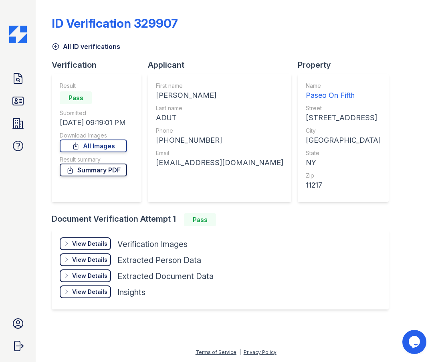 Image resolution: width=436 pixels, height=362 pixels. What do you see at coordinates (132, 292) in the screenshot?
I see `div: Insights` at bounding box center [132, 292].